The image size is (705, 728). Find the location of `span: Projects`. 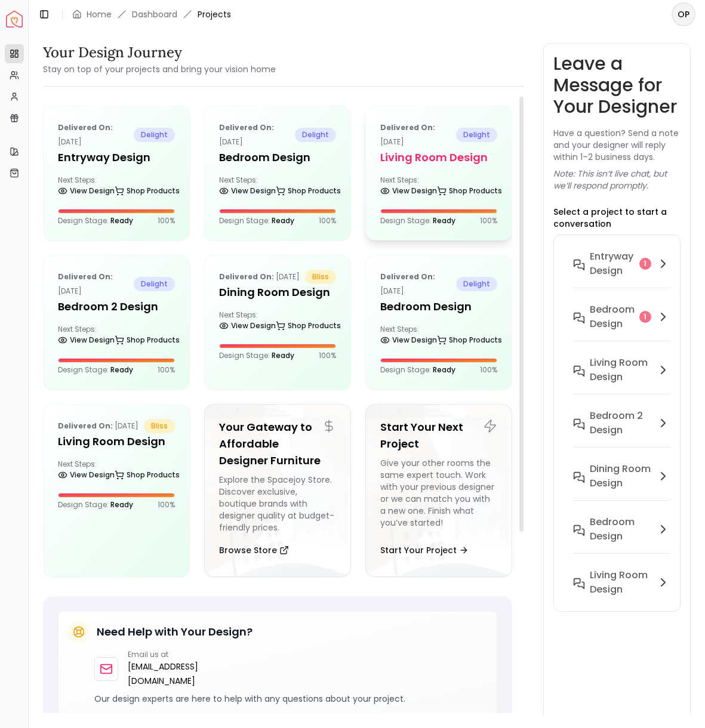

span: Projects is located at coordinates (214, 15).